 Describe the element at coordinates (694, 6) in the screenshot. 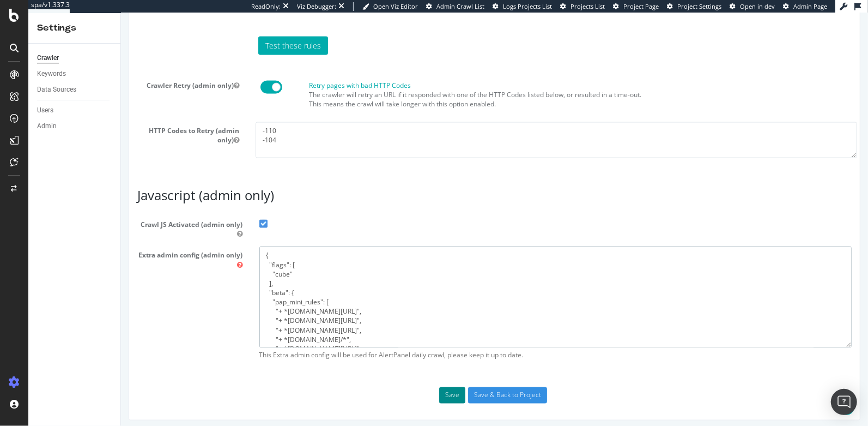

I see `a: Project Settings` at that location.